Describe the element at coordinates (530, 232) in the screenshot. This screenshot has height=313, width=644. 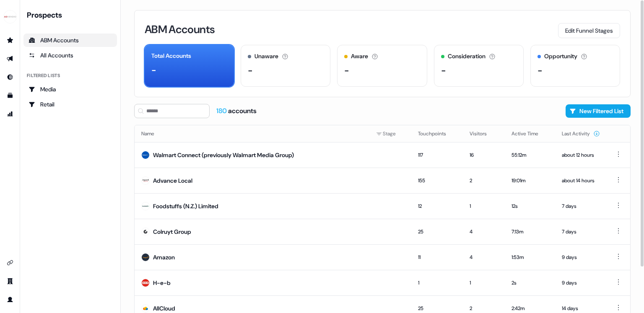
I see `div: 7:13m` at that location.